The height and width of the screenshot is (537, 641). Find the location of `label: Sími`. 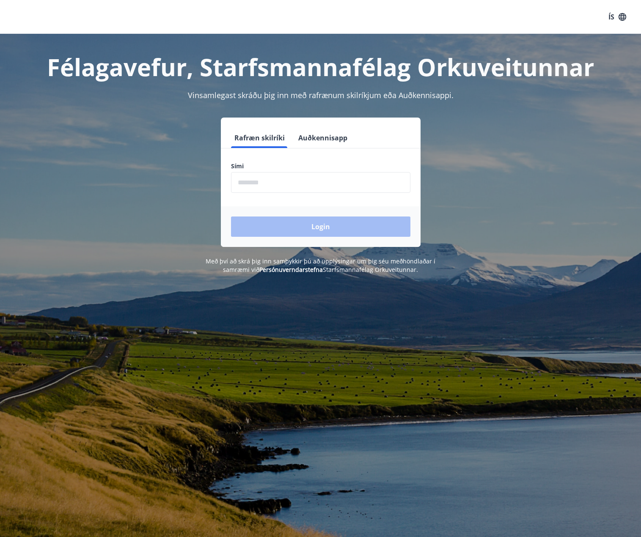

label: Sími is located at coordinates (321, 166).